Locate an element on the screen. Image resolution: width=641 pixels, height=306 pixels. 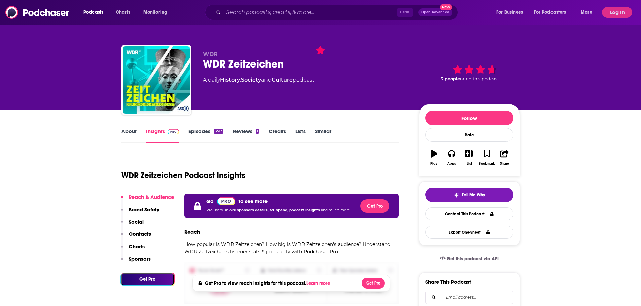
p: Pro users unlock and much more. is located at coordinates (278, 210).